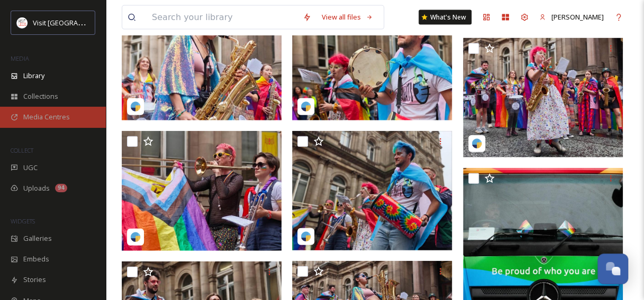 The image size is (644, 300). Describe the element at coordinates (36, 188) in the screenshot. I see `span: Uploads` at that location.